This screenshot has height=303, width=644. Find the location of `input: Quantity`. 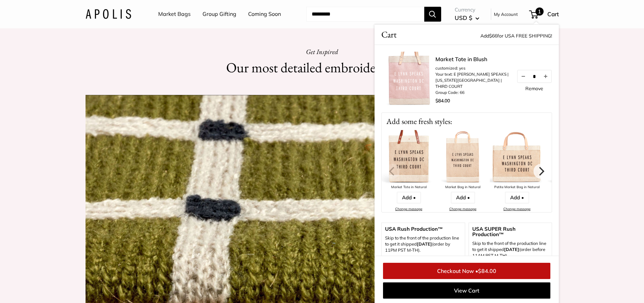

input: Quantity is located at coordinates (534, 76).